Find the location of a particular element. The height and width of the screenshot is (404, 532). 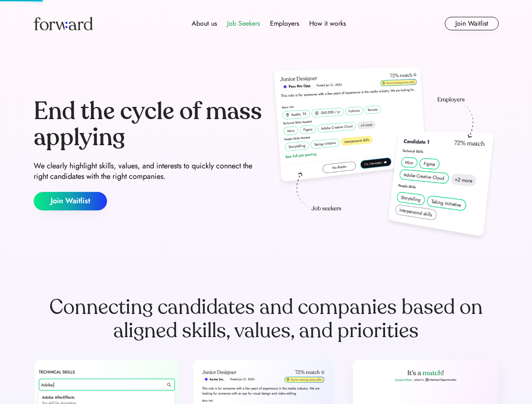

div: Connecting candidates and companies based on aligned skills, values, and priorities is located at coordinates (266, 319).